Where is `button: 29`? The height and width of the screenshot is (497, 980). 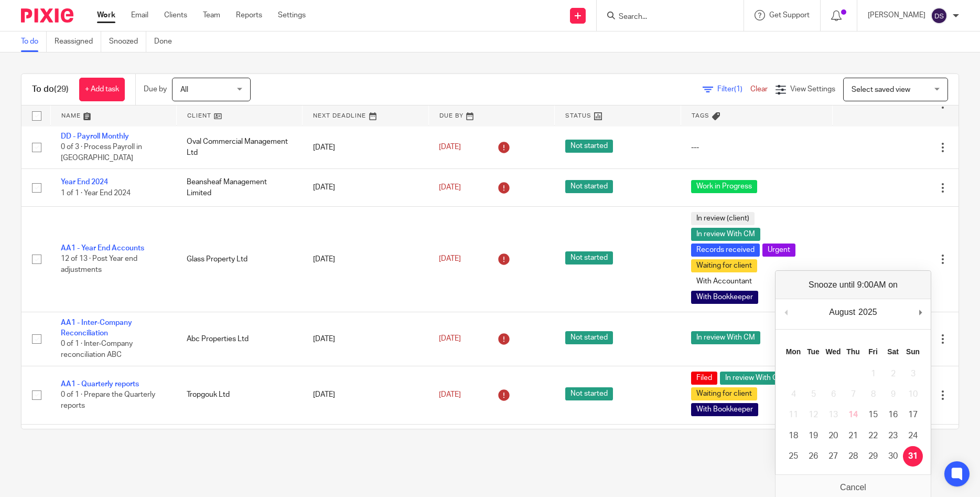 button: 29 is located at coordinates (873, 456).